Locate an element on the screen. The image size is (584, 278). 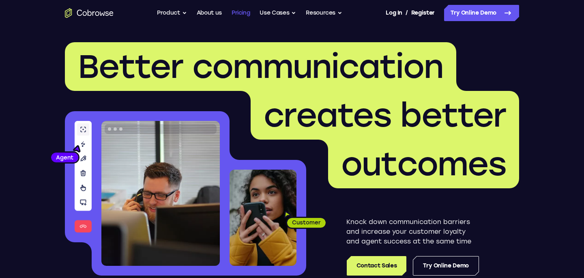
span: creates better is located at coordinates (385, 115).